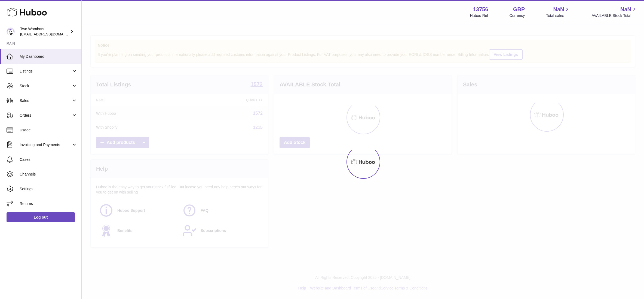 This screenshot has width=644, height=299. Describe the element at coordinates (517, 16) in the screenshot. I see `div: Currency` at that location.